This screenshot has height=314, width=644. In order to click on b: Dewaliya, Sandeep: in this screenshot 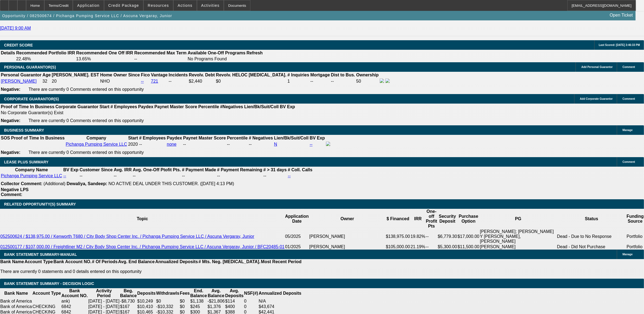, I will do `click(87, 184)`.